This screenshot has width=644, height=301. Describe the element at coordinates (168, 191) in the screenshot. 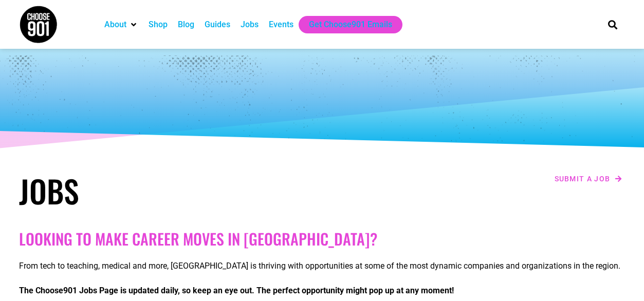

I see `h1: Jobs` at that location.